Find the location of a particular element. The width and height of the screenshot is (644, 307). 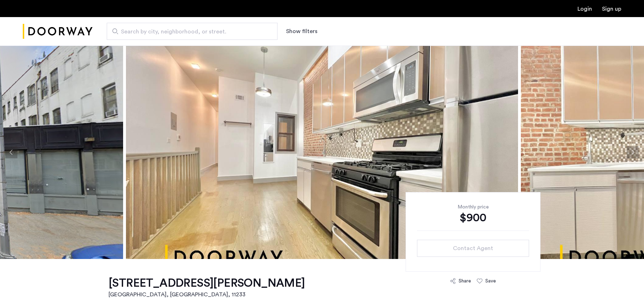

div: Share is located at coordinates (465, 281).